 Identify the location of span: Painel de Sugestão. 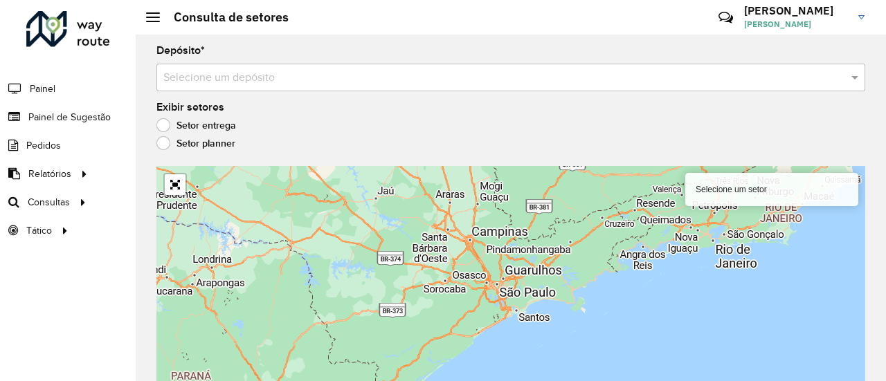
(69, 117).